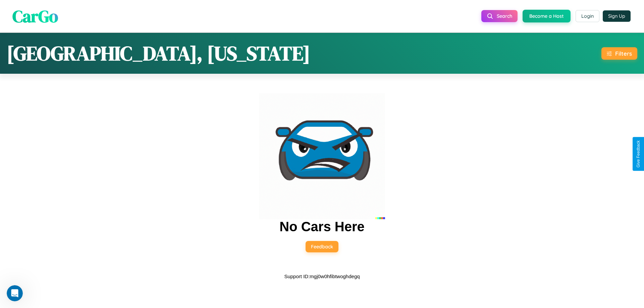 Image resolution: width=644 pixels, height=308 pixels. Describe the element at coordinates (638, 154) in the screenshot. I see `div: Give Feedback` at that location.